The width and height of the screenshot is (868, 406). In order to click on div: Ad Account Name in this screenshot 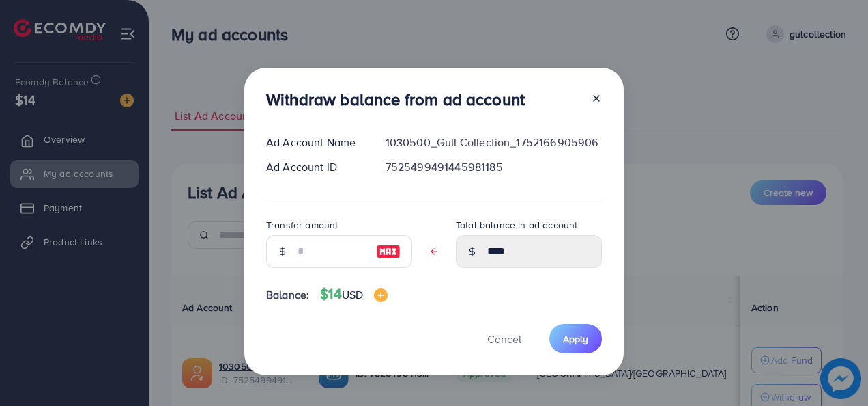, I will do `click(315, 142)`.